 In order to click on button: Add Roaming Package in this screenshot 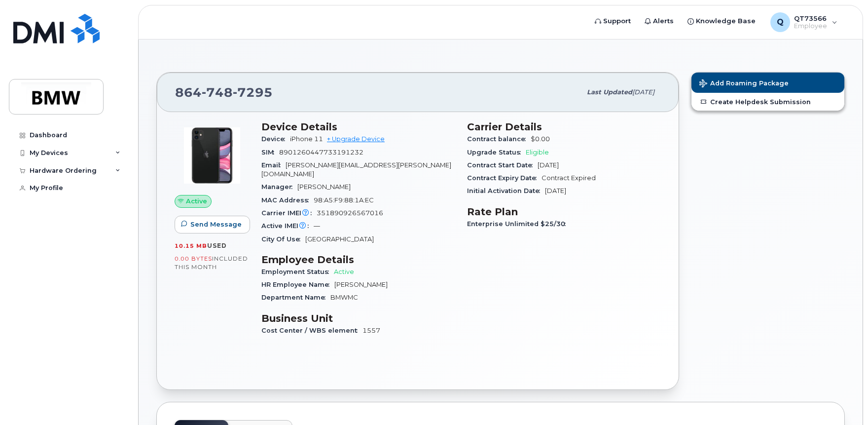, I will do `click(768, 83)`.